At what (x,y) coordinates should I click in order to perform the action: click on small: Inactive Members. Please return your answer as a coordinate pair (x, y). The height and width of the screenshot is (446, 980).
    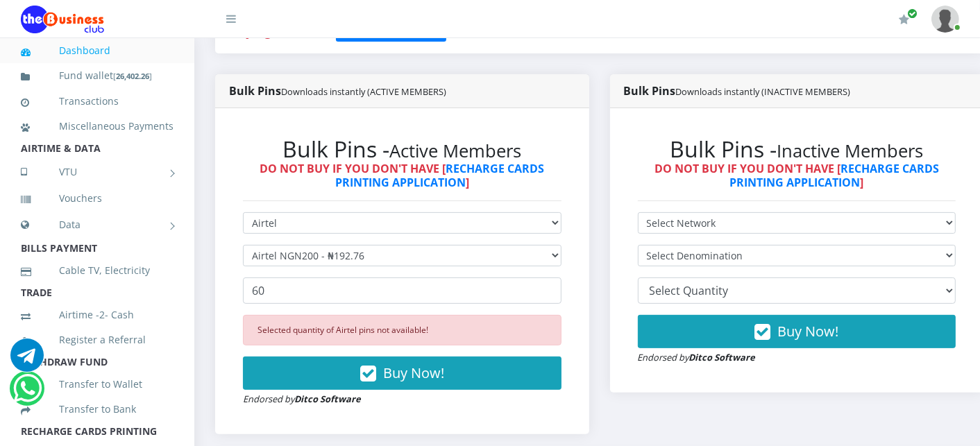
    Looking at the image, I should click on (850, 150).